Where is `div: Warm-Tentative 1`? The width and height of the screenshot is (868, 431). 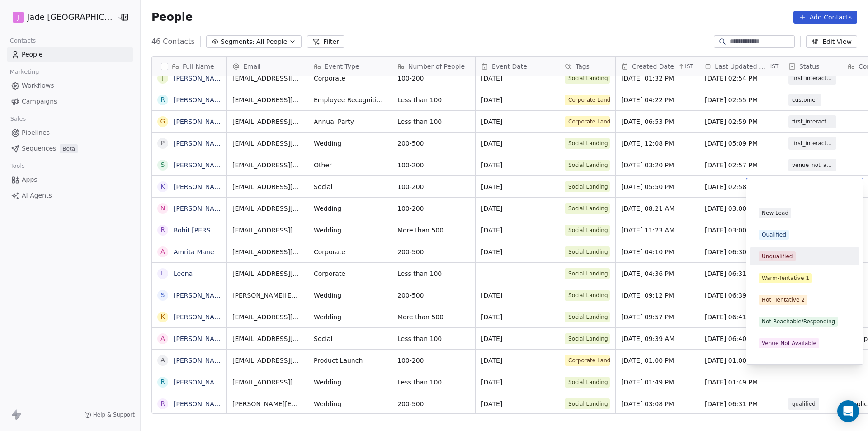
div: Warm-Tentative 1 is located at coordinates (786, 278).